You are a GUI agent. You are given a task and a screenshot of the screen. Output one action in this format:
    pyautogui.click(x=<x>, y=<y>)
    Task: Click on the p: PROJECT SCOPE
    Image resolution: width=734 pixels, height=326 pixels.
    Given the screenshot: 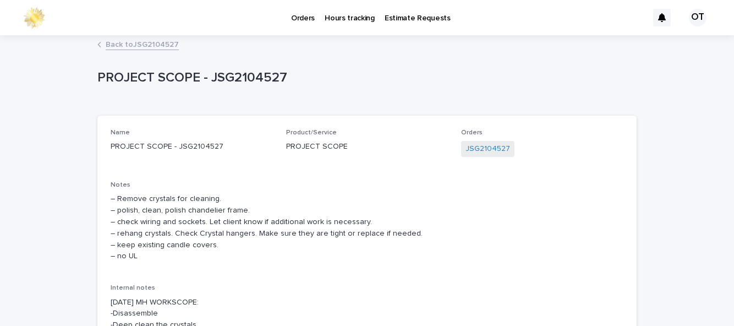 What is the action you would take?
    pyautogui.click(x=367, y=146)
    